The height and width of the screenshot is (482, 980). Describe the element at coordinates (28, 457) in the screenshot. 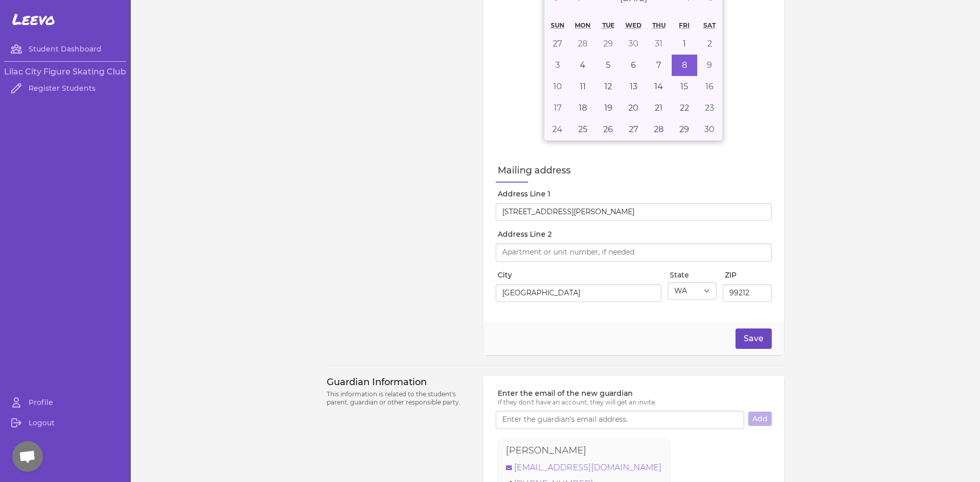

I see `a: Open chat` at that location.